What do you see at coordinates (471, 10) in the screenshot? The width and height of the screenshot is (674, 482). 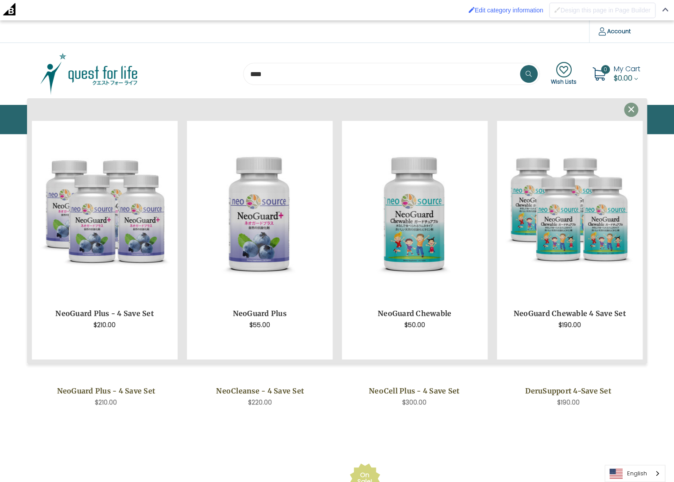 I see `img: Enabled brush for category edit` at bounding box center [471, 10].